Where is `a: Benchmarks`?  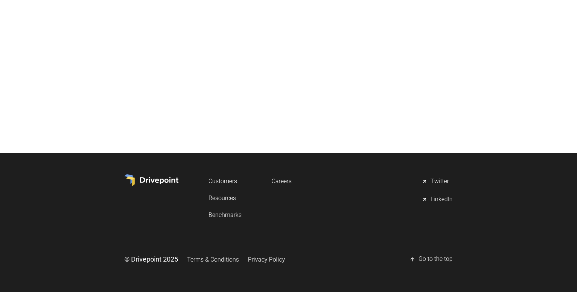
a: Benchmarks is located at coordinates (225, 215).